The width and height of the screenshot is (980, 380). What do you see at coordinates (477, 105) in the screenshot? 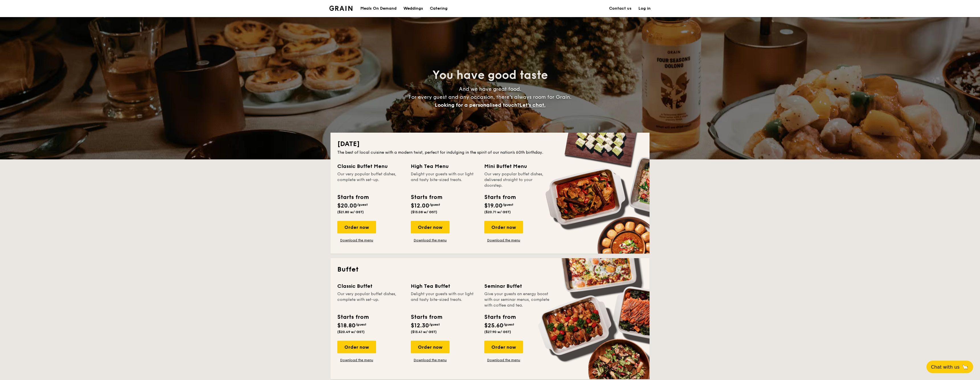
I see `span: Looking for a personalised touch?` at bounding box center [477, 105].